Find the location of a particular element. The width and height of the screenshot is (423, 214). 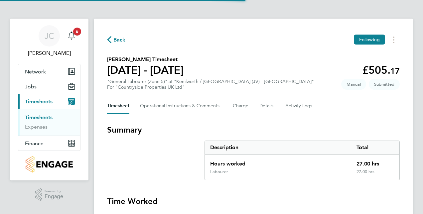

span: Jayne Cadman is located at coordinates (49, 53).